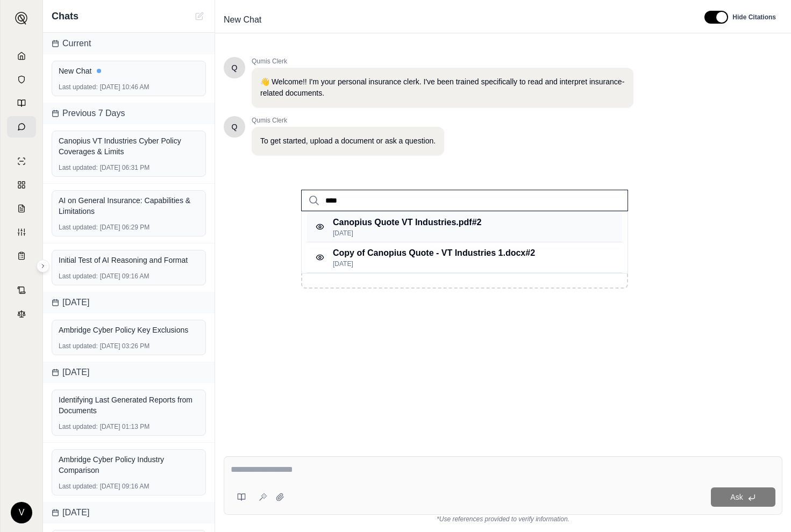  Describe the element at coordinates (129, 464) in the screenshot. I see `div: Ambridge Cyber Policy Industry Comparison` at that location.